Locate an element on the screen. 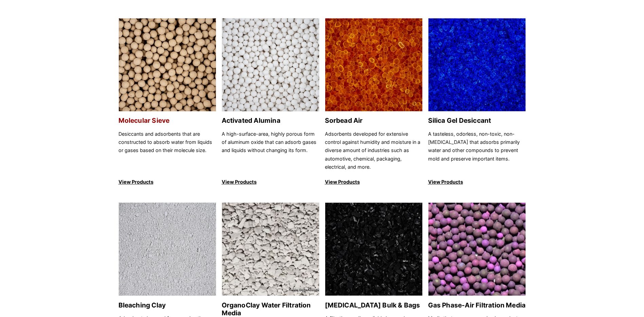 This screenshot has width=644, height=317. p: Adsorbents developed for extensive control against humidity and moisture in a diverse amount of i... is located at coordinates (374, 150).